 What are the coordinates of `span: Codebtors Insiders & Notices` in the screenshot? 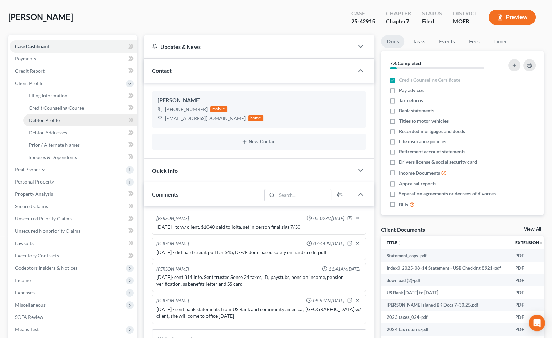 It's located at (46, 268).